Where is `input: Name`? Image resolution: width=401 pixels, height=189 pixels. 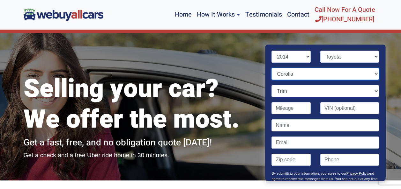 input: Name is located at coordinates (325, 126).